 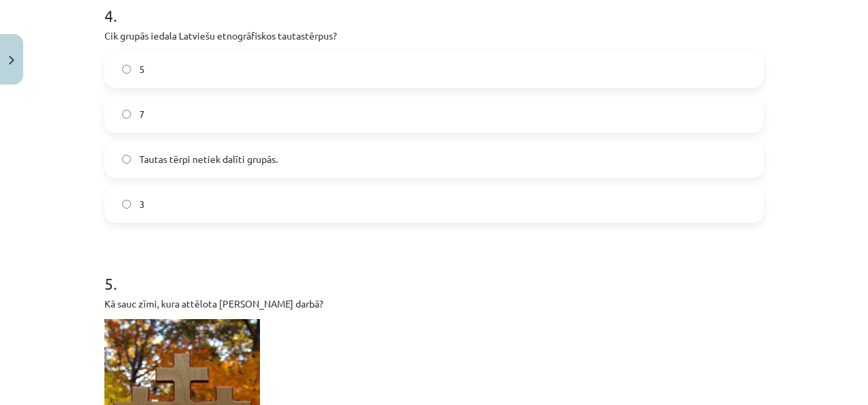 What do you see at coordinates (126, 159) in the screenshot?
I see `input: Tautas tērpi netiek dalīti grupās.` at bounding box center [126, 159].